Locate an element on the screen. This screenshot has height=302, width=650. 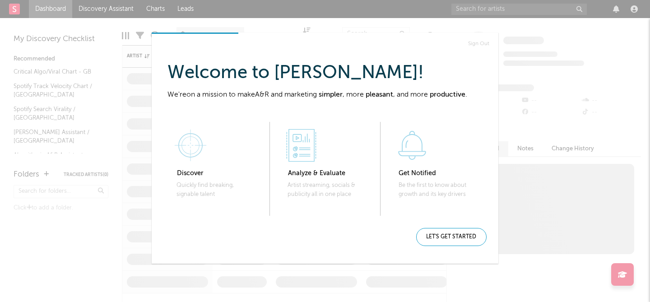
p: Discover is located at coordinates (218, 173).